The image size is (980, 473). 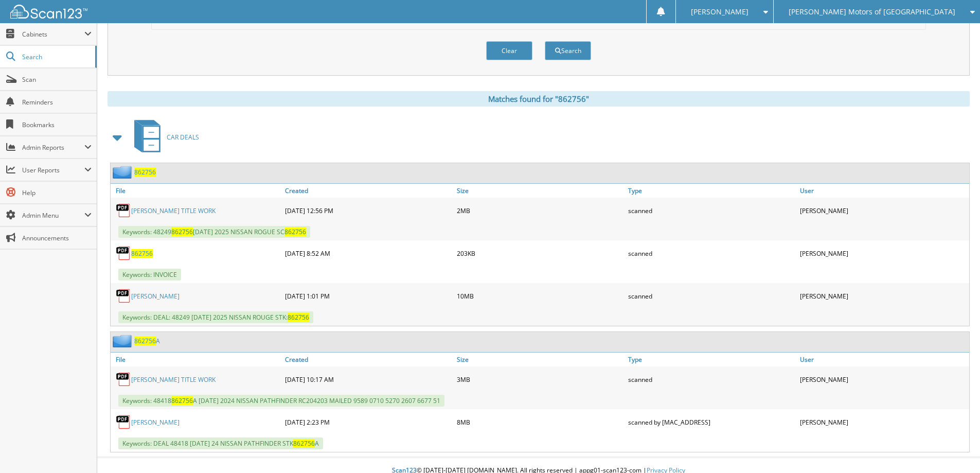 I want to click on div: Matches found for "862756", so click(x=539, y=99).